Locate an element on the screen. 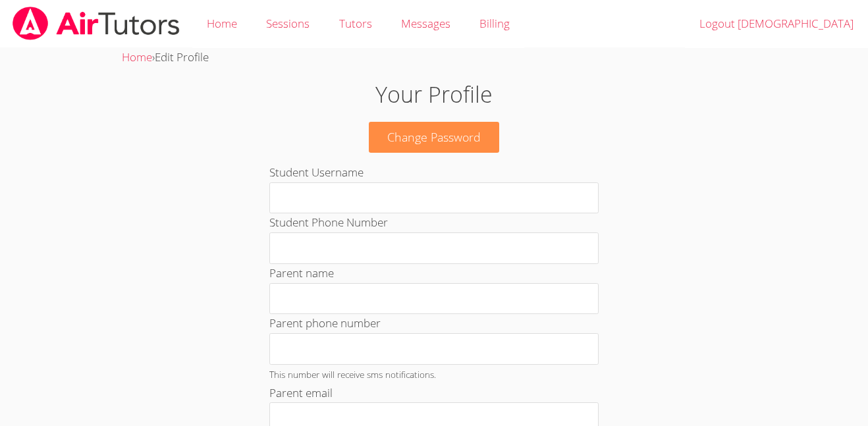 The height and width of the screenshot is (426, 868). label: Student Phone Number is located at coordinates (329, 222).